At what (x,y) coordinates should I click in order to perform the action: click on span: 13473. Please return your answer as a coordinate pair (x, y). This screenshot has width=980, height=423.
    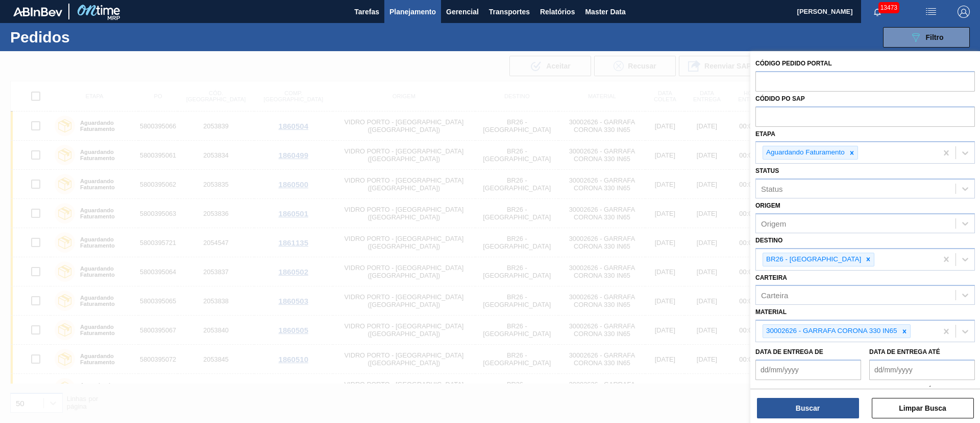
    Looking at the image, I should click on (889, 8).